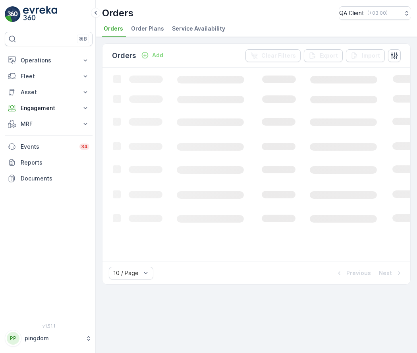 The image size is (417, 353). Describe the element at coordinates (48, 124) in the screenshot. I see `button: MRF` at that location.